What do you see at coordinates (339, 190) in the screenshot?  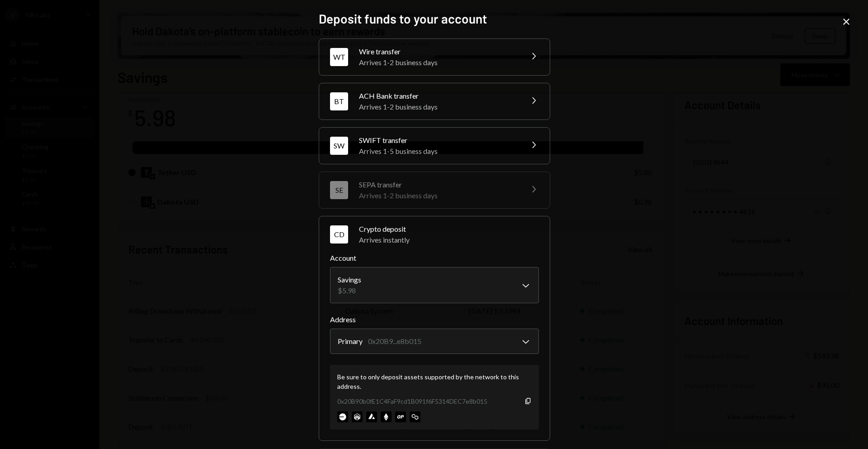 I see `div: SE` at bounding box center [339, 190].